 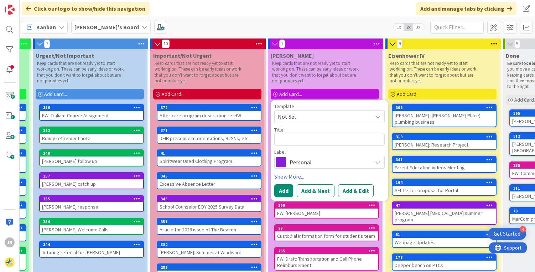 I want to click on div: 346School Counselor EOY 2025 Survey Data, so click(x=209, y=204).